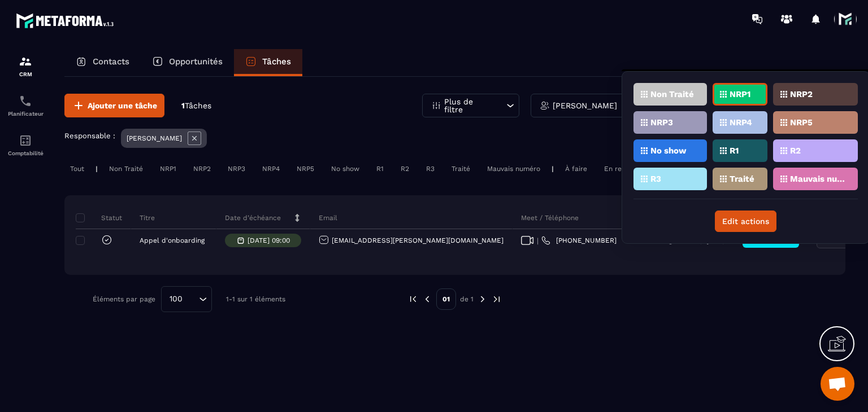 This screenshot has width=868, height=412. What do you see at coordinates (198, 105) in the screenshot?
I see `span: Tâches` at bounding box center [198, 105].